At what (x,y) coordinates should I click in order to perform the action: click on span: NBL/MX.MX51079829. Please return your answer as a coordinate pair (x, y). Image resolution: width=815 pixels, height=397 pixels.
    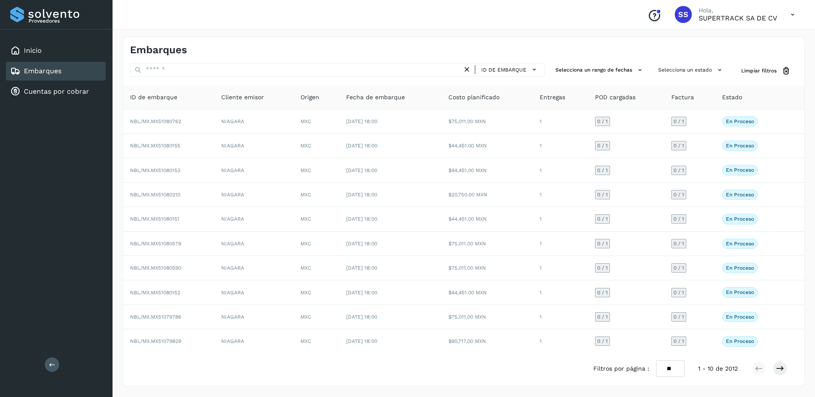
    Looking at the image, I should click on (156, 342).